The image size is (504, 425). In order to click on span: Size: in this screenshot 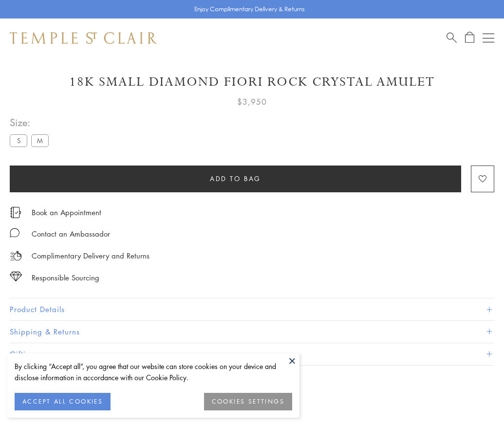, I will do `click(31, 122)`.